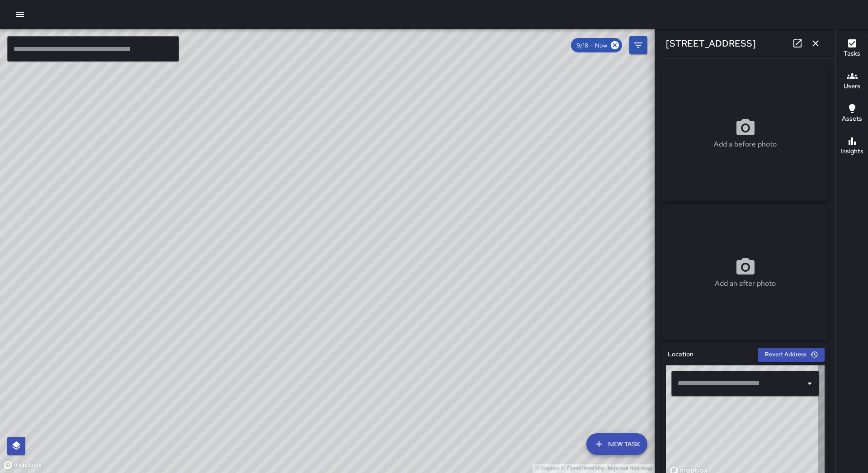 This screenshot has width=868, height=473. What do you see at coordinates (852, 119) in the screenshot?
I see `h6: Assets` at bounding box center [852, 119].